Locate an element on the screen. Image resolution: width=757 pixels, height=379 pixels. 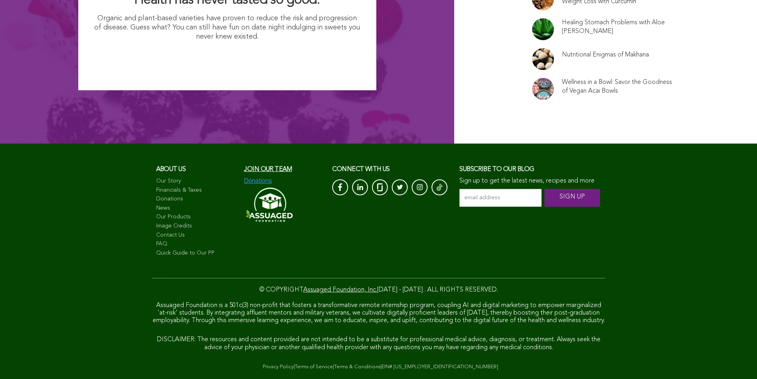
p: Organic and plant-based varieties have proven to reduce the risk and progression of disease. Gues... is located at coordinates (227, 28).